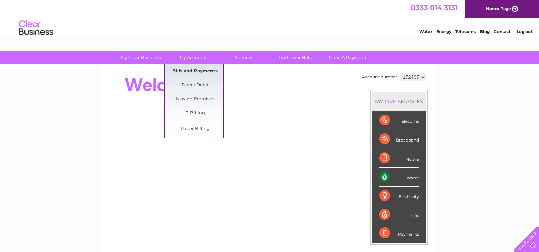  What do you see at coordinates (195, 85) in the screenshot?
I see `a: Direct Debit` at bounding box center [195, 85].